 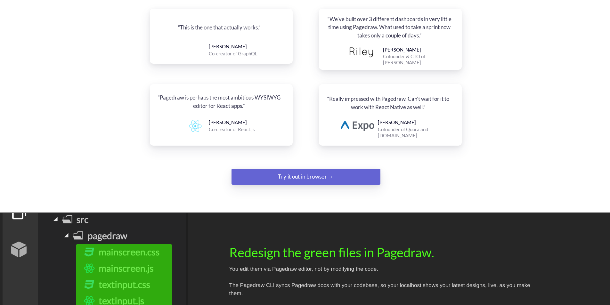 What do you see at coordinates (306, 177) in the screenshot?
I see `div: Try it out in browser →` at bounding box center [306, 177].